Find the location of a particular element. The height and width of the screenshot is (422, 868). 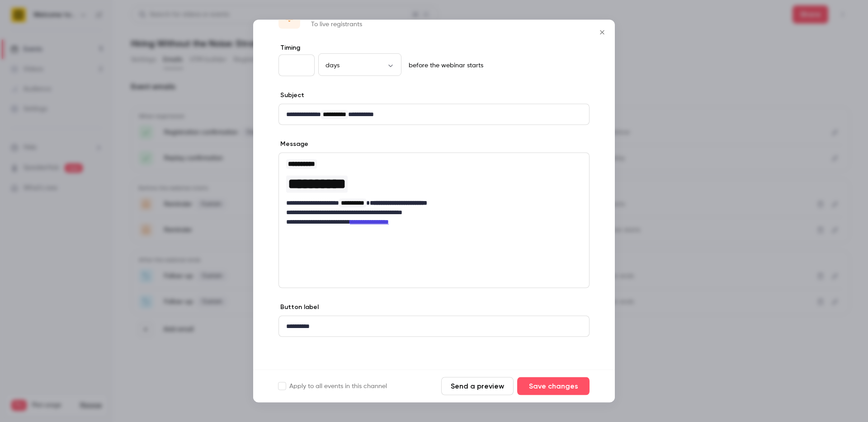

label: Message is located at coordinates (293, 144).